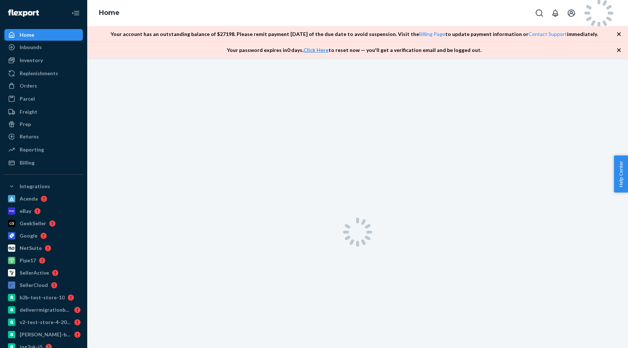 This screenshot has height=348, width=628. Describe the element at coordinates (39, 73) in the screenshot. I see `div: Replenishments` at that location.